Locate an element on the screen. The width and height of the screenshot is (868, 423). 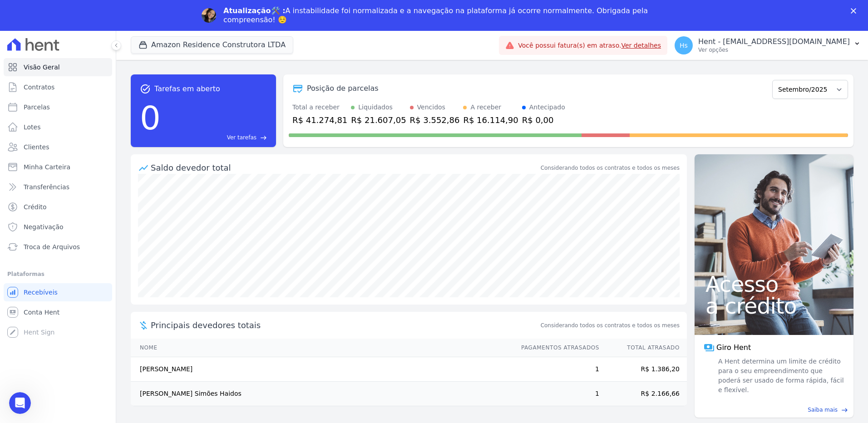
b: Atualização🛠️ : is located at coordinates (254, 10).